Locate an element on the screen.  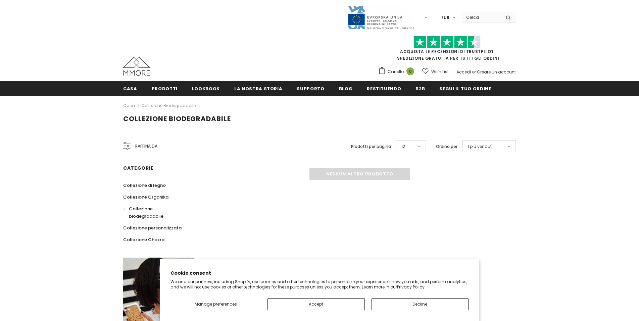
a: Collezione personalizzata is located at coordinates (152, 228).